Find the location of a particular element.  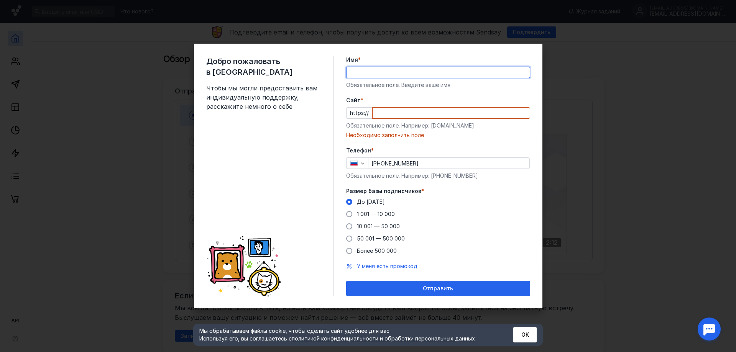

div: Мы обрабатываем файлы cookie, чтобы сделать сайт удобнее для вас. Используя его, вы соглашаетесь c is located at coordinates (347, 335).